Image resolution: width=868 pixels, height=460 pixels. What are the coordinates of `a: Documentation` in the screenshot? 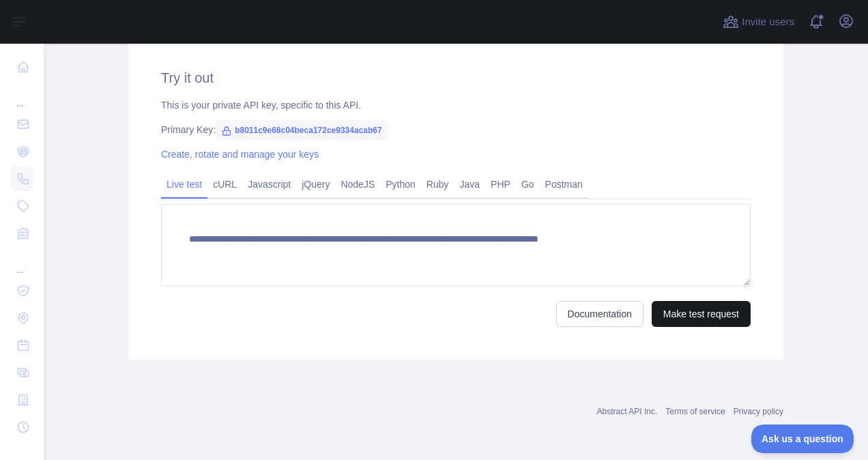 It's located at (600, 314).